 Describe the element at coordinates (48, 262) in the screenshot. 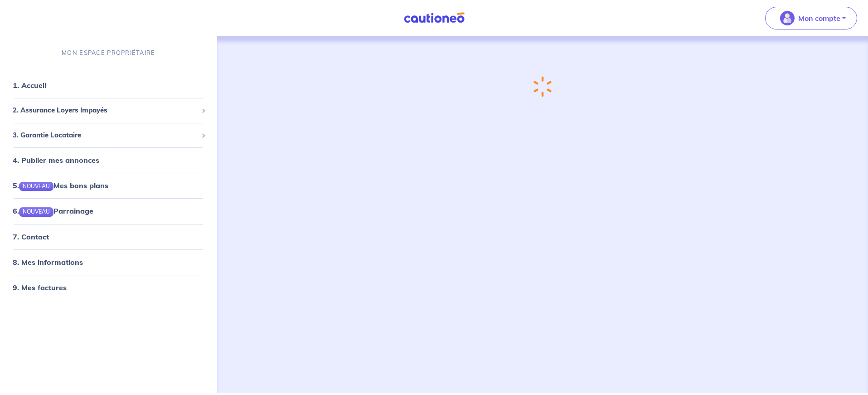

I see `a: 8. Mes informations` at that location.